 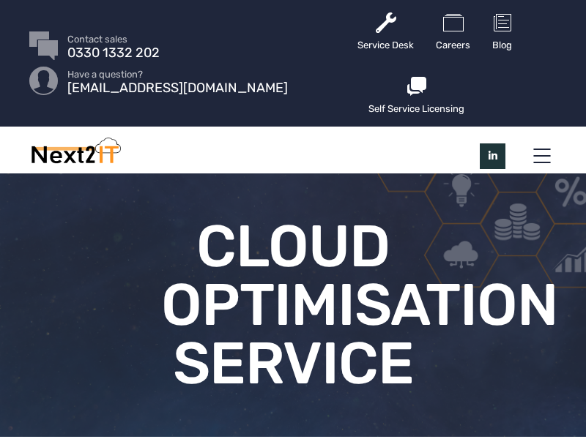 I want to click on img: Next2IT, so click(x=75, y=154).